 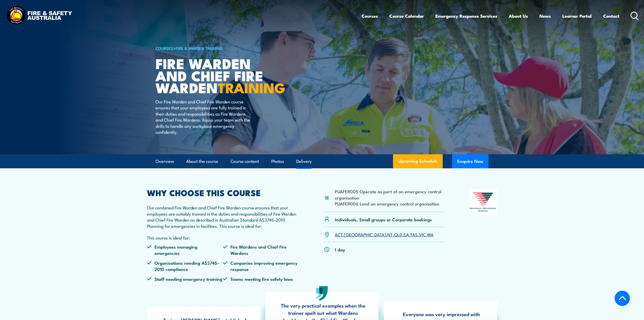 I want to click on a: NT, so click(x=390, y=234).